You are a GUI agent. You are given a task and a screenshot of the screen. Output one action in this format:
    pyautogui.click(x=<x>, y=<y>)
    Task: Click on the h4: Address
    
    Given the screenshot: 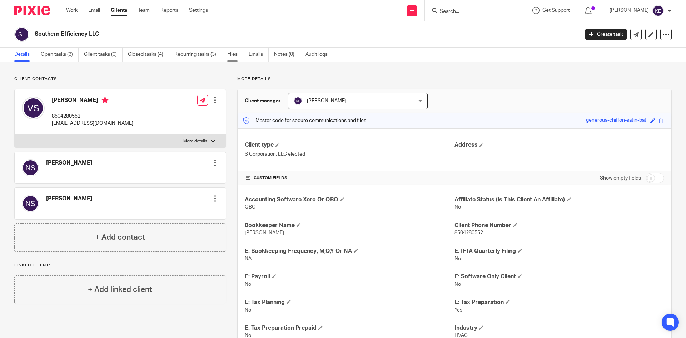 What is the action you would take?
    pyautogui.click(x=559, y=145)
    